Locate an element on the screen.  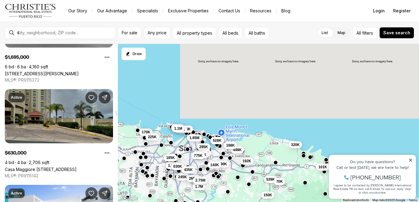
a: Specialists is located at coordinates (148, 11).